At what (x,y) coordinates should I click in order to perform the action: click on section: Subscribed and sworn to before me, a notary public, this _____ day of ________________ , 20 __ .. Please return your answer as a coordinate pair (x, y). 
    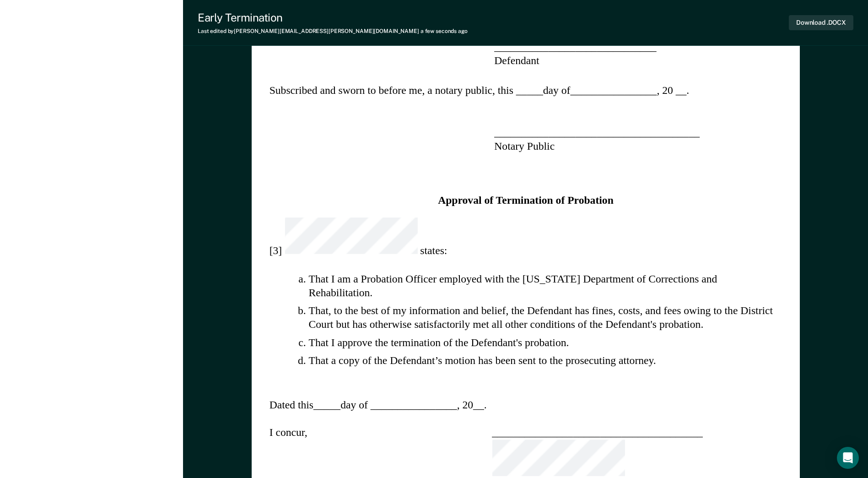
    Looking at the image, I should click on (526, 89).